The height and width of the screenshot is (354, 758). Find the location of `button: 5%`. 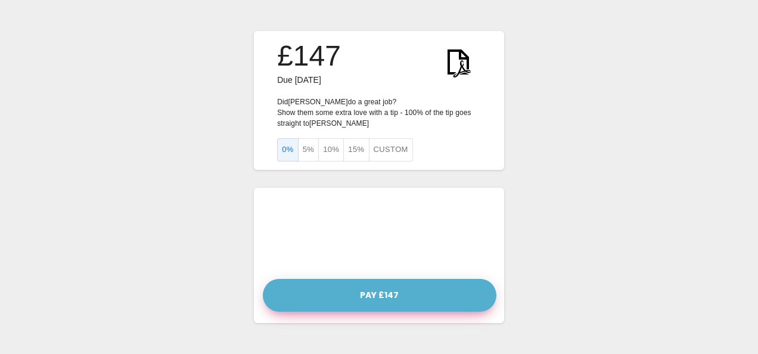

button: 5% is located at coordinates (309, 150).